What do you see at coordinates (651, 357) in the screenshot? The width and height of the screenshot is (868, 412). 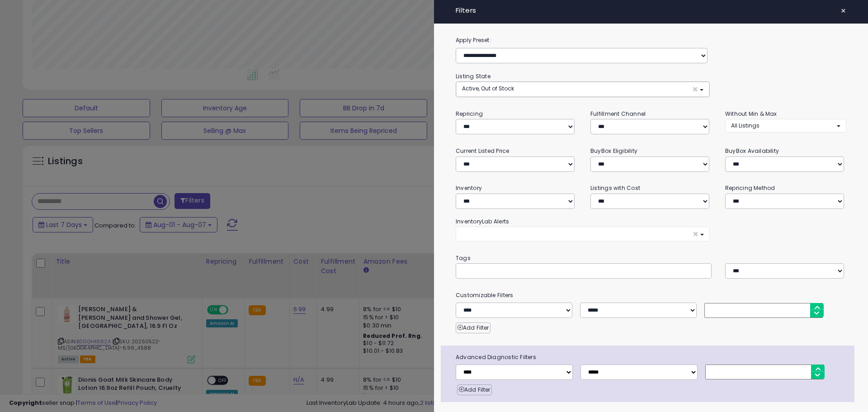 I see `span: Advanced Diagnostic Filters` at bounding box center [651, 357].